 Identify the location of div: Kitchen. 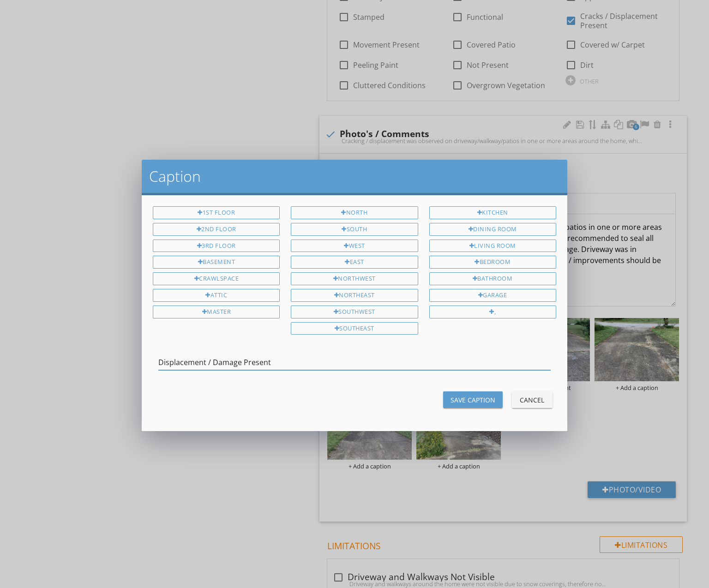
(493, 213).